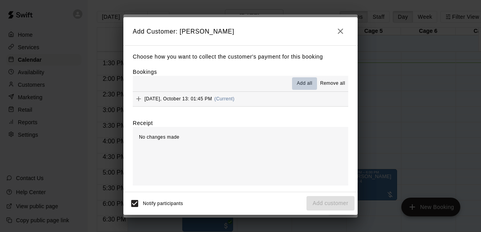 Image resolution: width=481 pixels, height=232 pixels. What do you see at coordinates (305, 84) in the screenshot?
I see `button: Add all` at bounding box center [305, 84].